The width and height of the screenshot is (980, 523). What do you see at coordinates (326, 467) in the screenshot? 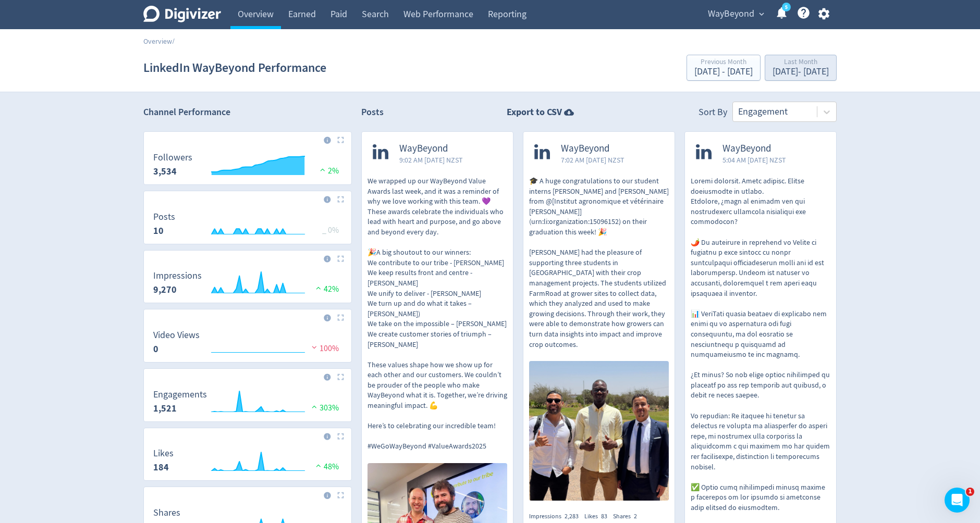
I see `span: 48%` at bounding box center [326, 467].